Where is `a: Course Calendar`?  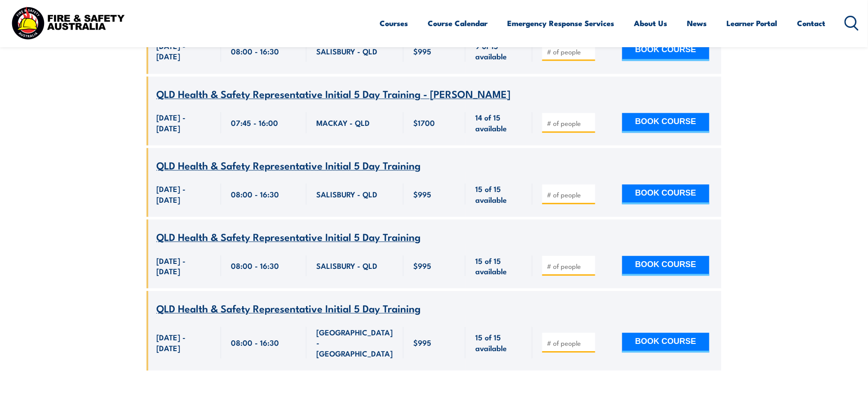
a: Course Calendar is located at coordinates (458, 23).